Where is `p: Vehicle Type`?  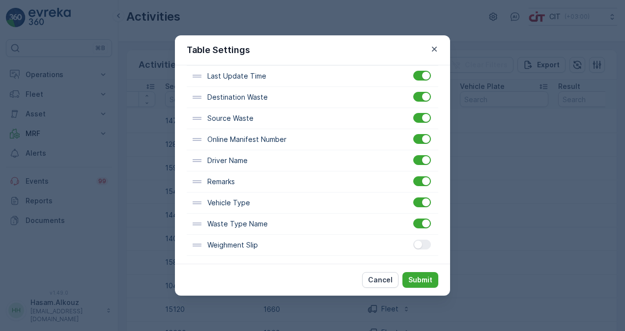
p: Vehicle Type is located at coordinates (229, 203).